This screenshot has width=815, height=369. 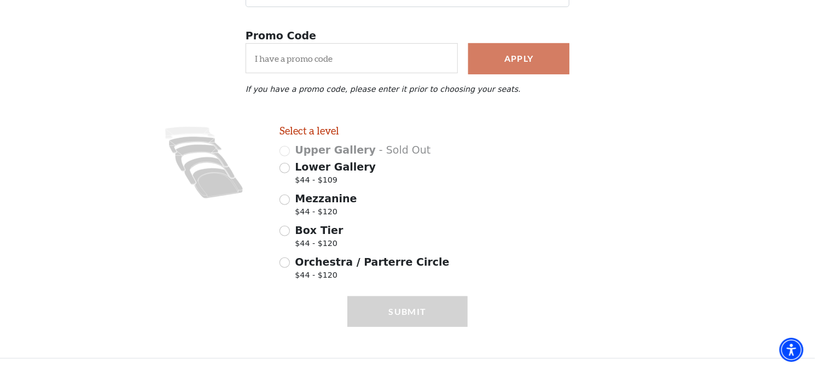 I want to click on span: Box Tier, so click(x=319, y=230).